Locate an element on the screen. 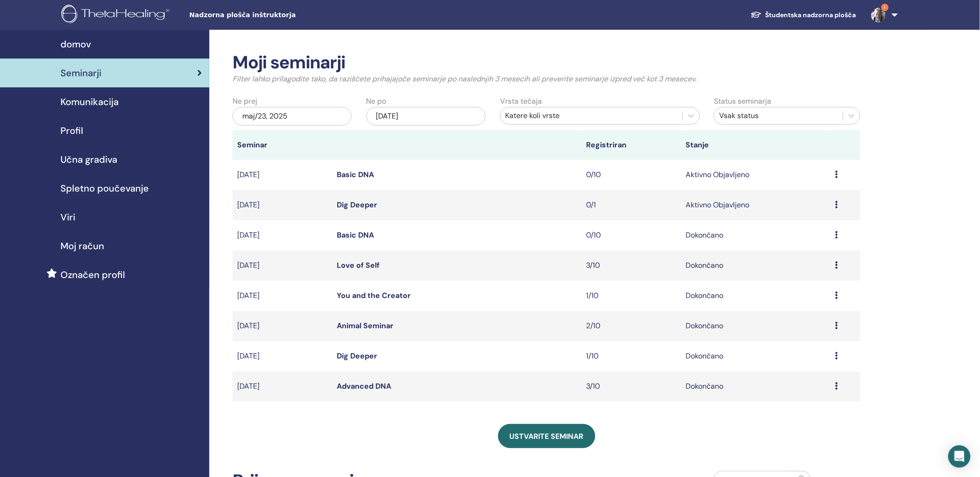  div: Open Intercom Messenger is located at coordinates (959, 457).